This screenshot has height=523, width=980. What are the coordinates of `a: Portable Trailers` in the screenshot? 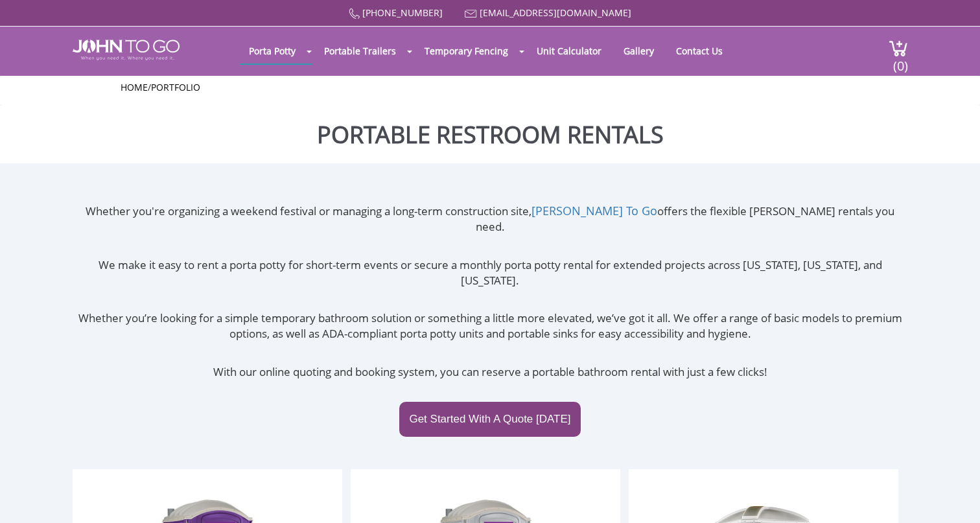 It's located at (360, 51).